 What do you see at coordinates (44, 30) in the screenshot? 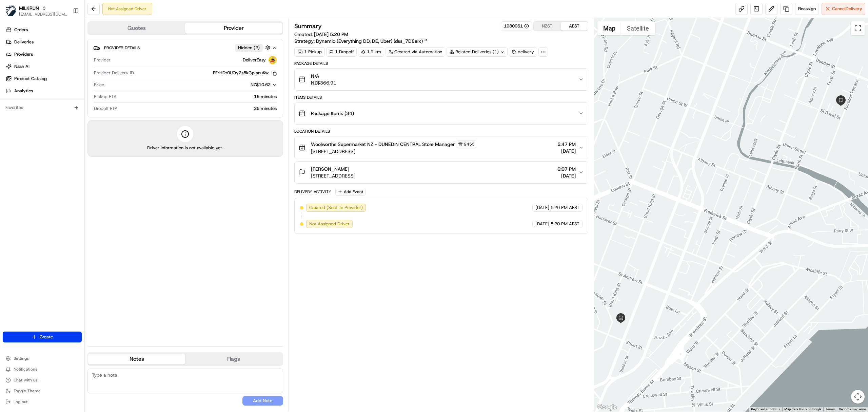
I see `a: Orders` at bounding box center [44, 30].